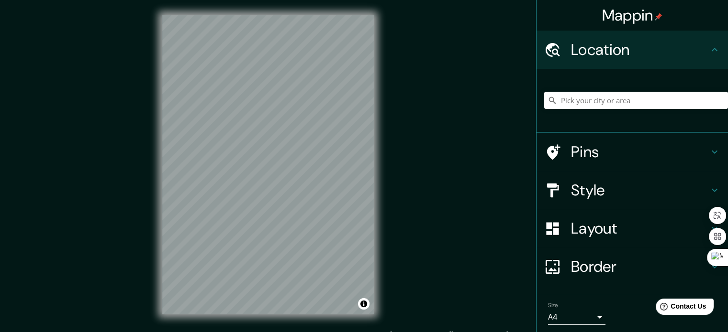 The height and width of the screenshot is (332, 728). Describe the element at coordinates (552, 306) in the screenshot. I see `label: Size` at that location.